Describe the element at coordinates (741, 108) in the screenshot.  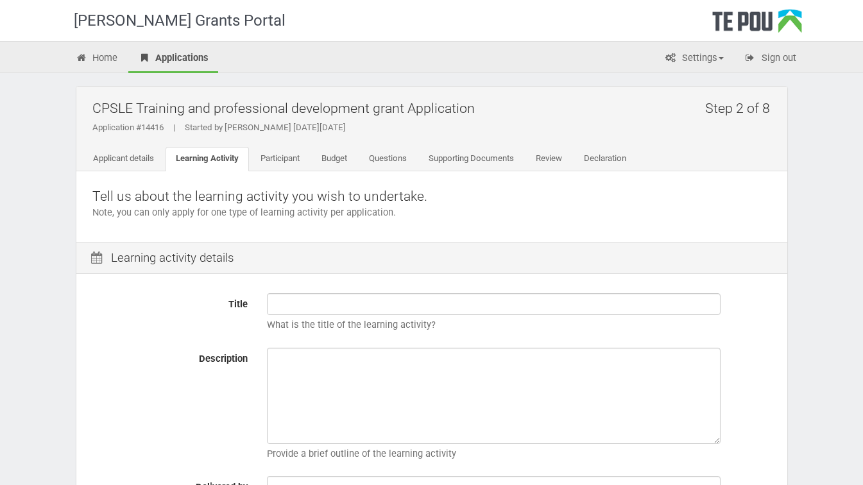
I see `h2: Step 2 of 8` at that location.